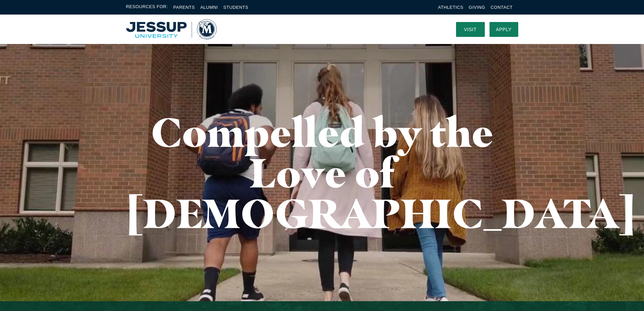  Describe the element at coordinates (477, 7) in the screenshot. I see `a: Giving` at that location.